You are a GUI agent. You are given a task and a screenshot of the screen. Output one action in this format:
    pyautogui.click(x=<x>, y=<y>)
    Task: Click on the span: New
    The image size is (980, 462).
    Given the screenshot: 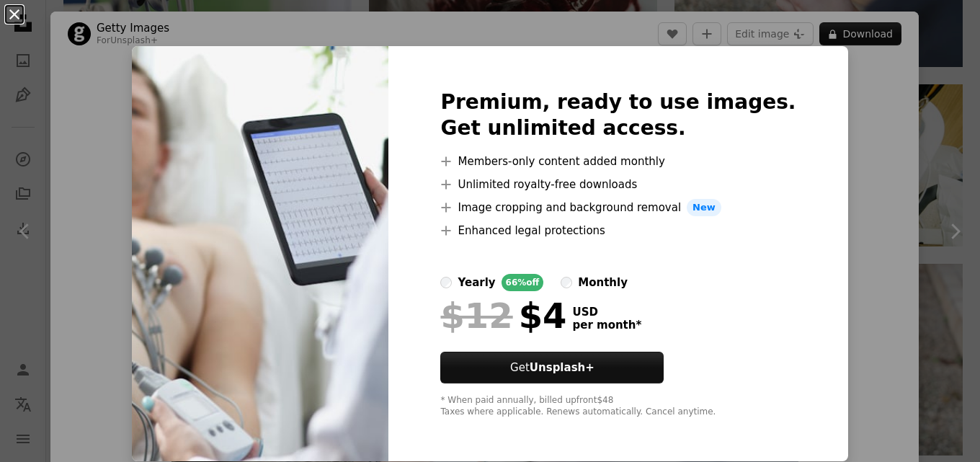 What is the action you would take?
    pyautogui.click(x=703, y=208)
    